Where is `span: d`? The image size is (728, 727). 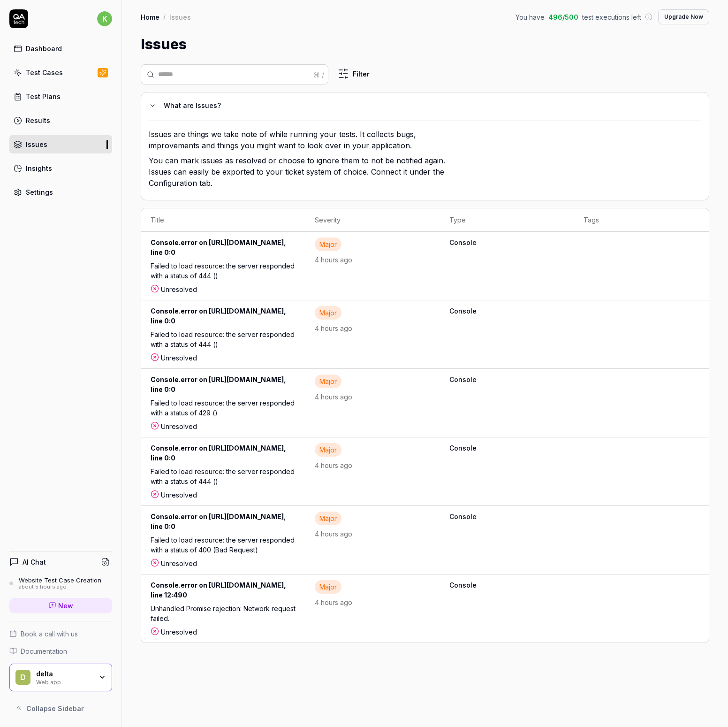 span: d is located at coordinates (23, 677).